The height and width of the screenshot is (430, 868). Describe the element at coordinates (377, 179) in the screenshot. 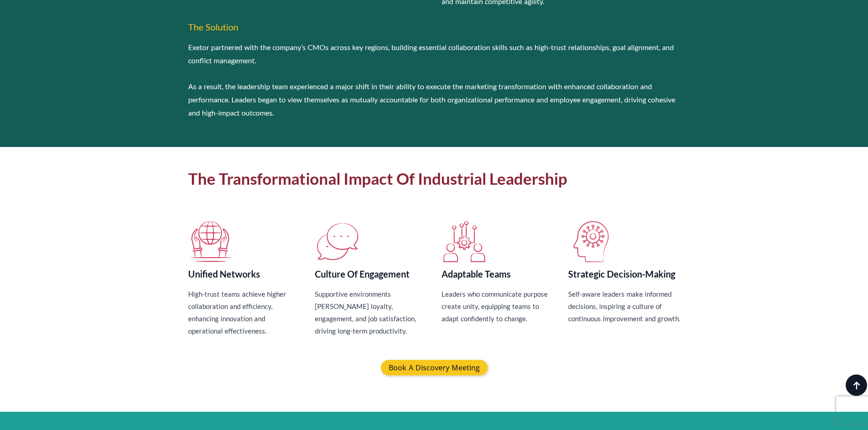

I see `h2: The Transformational Impact of Industrial Leadership` at that location.